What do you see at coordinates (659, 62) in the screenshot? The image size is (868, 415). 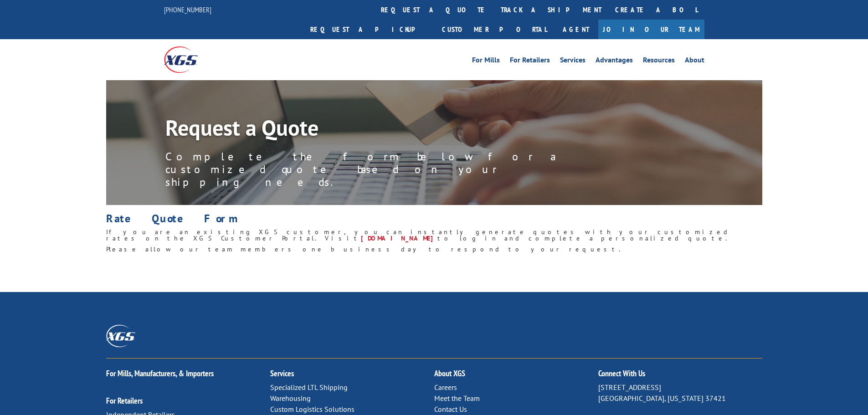 I see `a: Resources` at bounding box center [659, 62].